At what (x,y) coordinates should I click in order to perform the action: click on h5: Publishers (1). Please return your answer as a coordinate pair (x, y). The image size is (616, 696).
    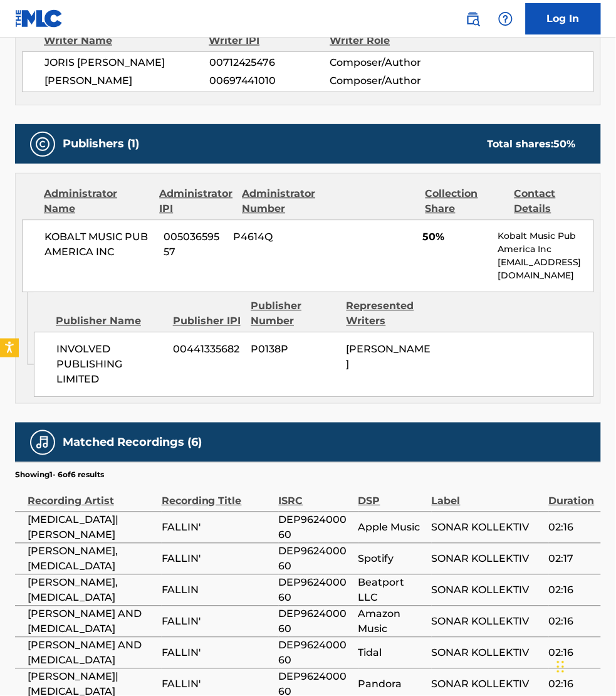
    Looking at the image, I should click on (101, 144).